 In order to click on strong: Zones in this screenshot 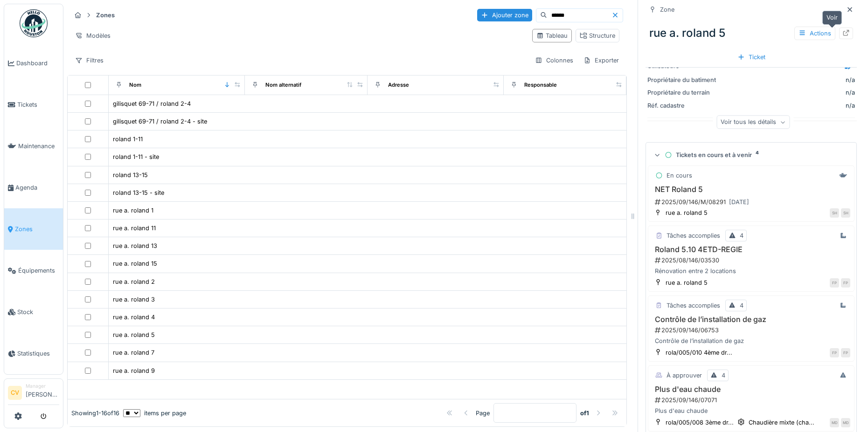, I will do `click(105, 15)`.